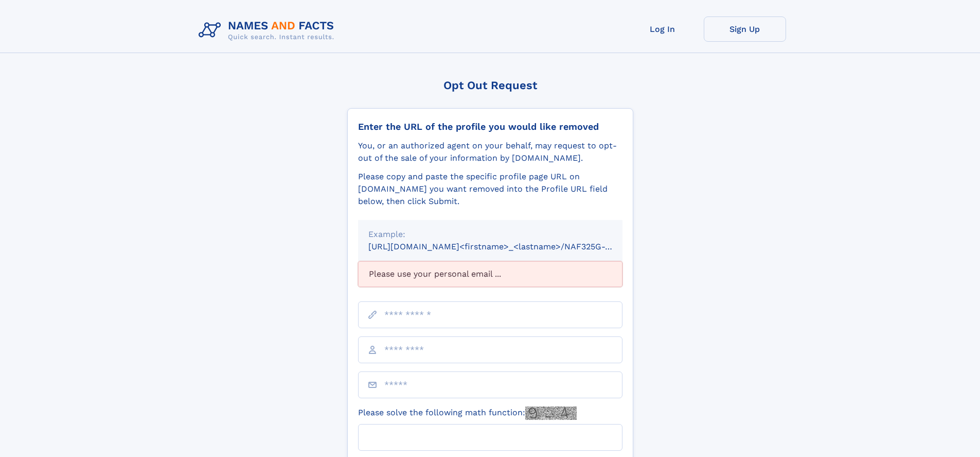  Describe the element at coordinates (490, 152) in the screenshot. I see `div: You, or an authorized agent on your behalf, may request to opt-out of the sale of your informatio...` at that location.